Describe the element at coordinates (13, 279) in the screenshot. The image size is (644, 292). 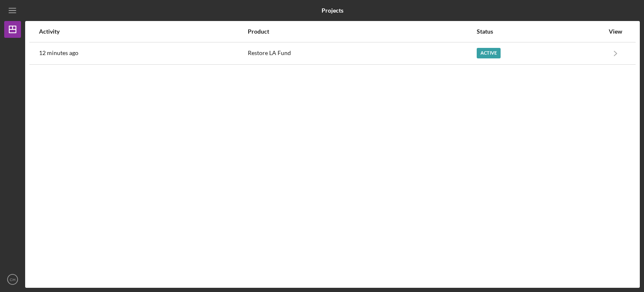
I see `text: CH` at that location.